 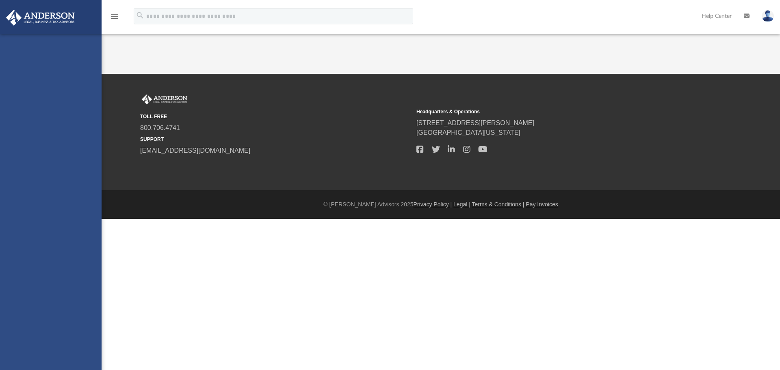 I want to click on small: TOLL FREE, so click(x=276, y=117).